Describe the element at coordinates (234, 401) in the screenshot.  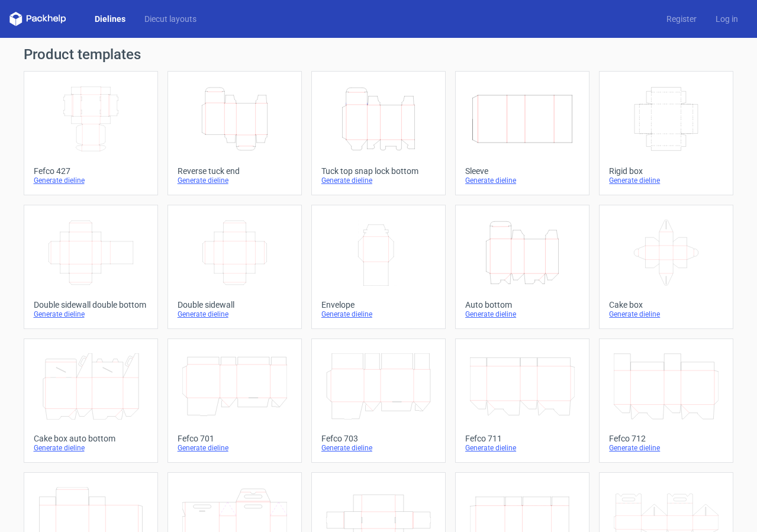
I see `a: Fefco 701Generate dieline` at that location.